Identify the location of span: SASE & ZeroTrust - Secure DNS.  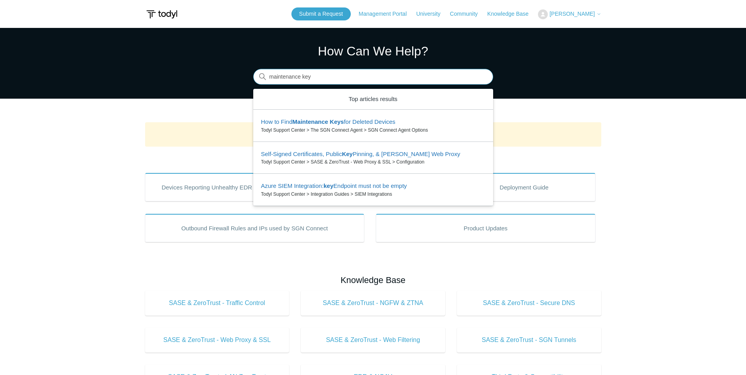
(529, 303).